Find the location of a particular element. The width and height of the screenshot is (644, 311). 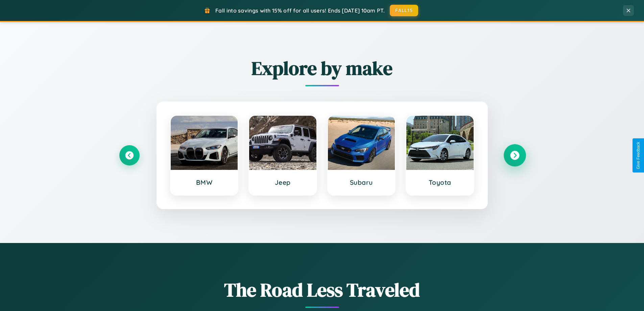

h1: The Road Less Traveled is located at coordinates (322, 290).